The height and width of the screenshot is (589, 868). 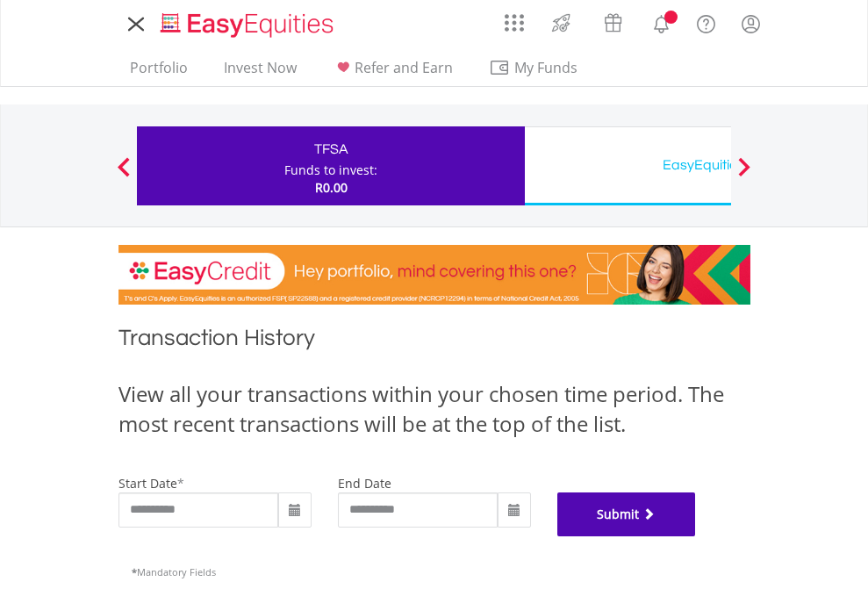 What do you see at coordinates (404, 67) in the screenshot?
I see `span: Refer and Earn` at bounding box center [404, 67].